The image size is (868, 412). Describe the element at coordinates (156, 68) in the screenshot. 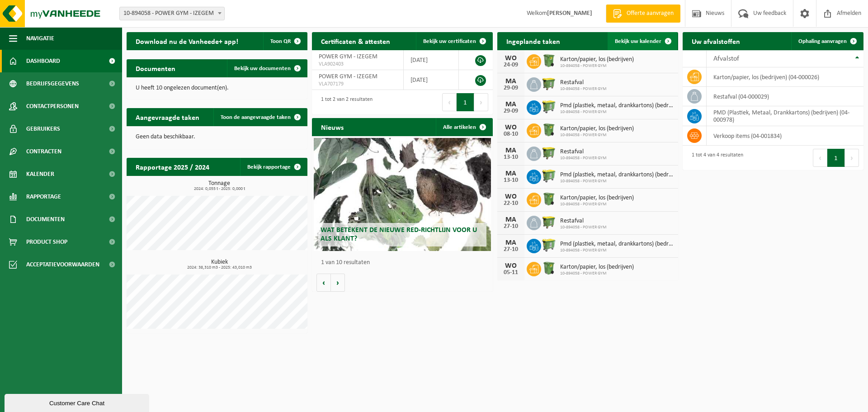

I see `h2: Documenten` at that location.